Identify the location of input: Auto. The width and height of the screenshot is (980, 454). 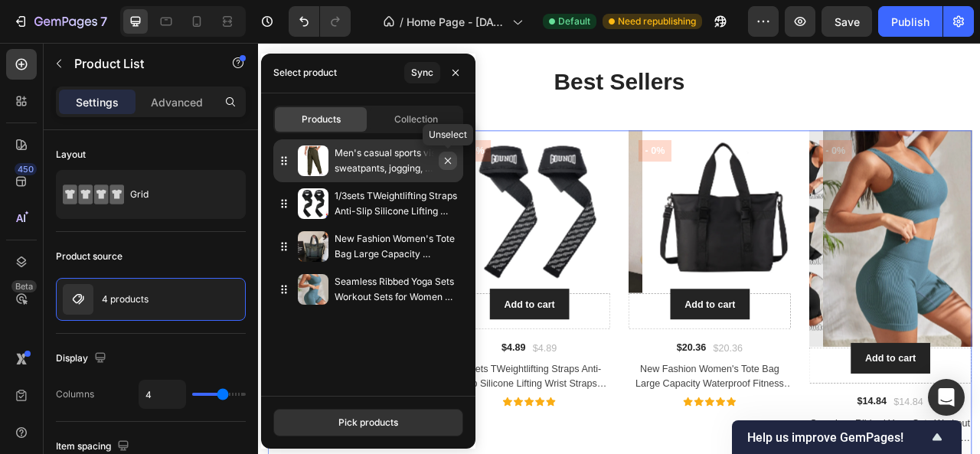
(163, 395).